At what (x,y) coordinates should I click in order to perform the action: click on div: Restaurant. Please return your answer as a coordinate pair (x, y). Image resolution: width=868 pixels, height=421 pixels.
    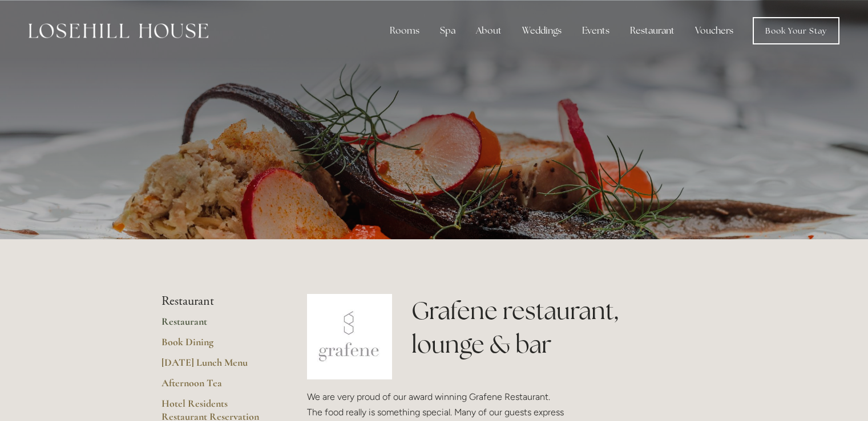
    Looking at the image, I should click on (652, 31).